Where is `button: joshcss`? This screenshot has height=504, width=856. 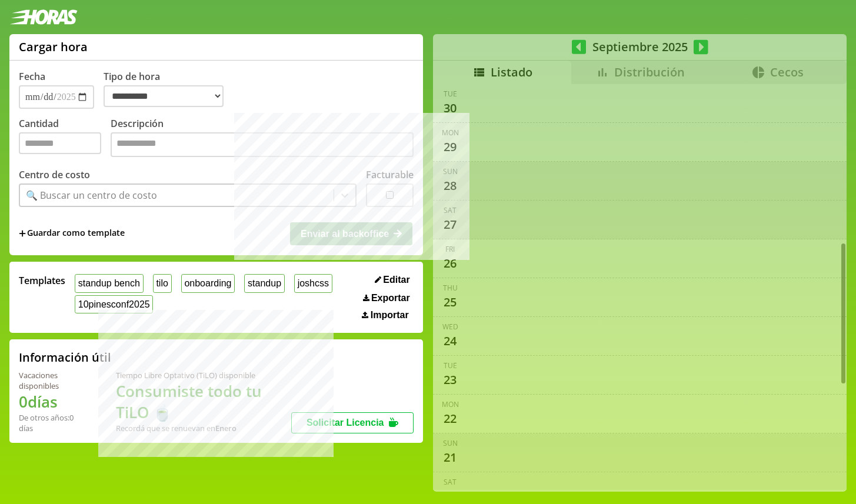 button: joshcss is located at coordinates (313, 283).